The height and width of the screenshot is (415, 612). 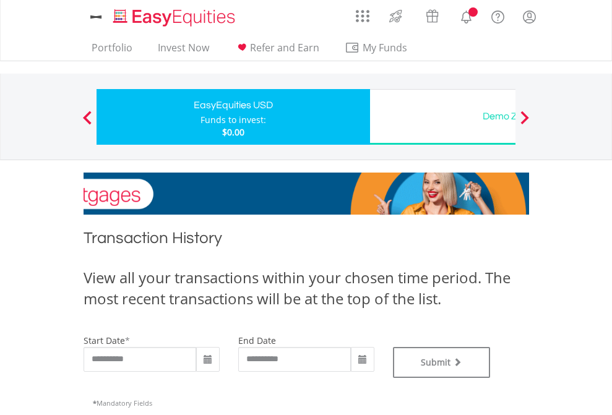 I want to click on img: EasyMortage Promotion Banner, so click(x=306, y=194).